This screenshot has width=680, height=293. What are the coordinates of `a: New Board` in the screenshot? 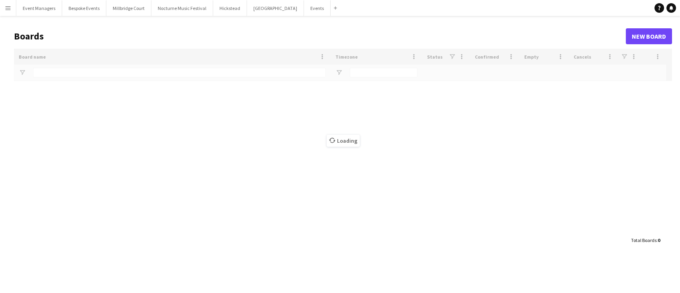 It's located at (649, 36).